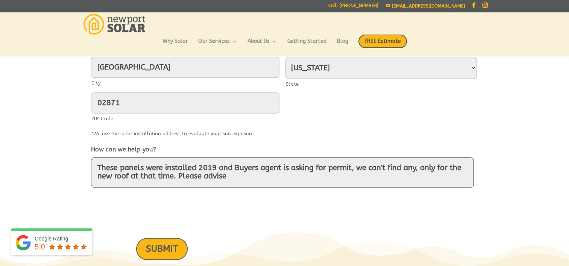 The width and height of the screenshot is (569, 266). Describe the element at coordinates (382, 41) in the screenshot. I see `span: FREE Estimate` at that location.